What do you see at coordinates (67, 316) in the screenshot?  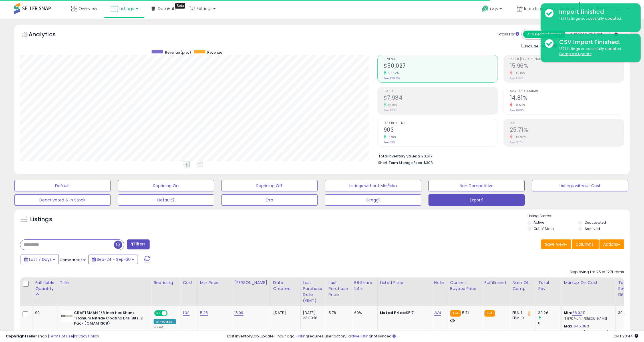 I see `img: 31F+BqYsl3L._SL40_.jpg` at bounding box center [67, 316].